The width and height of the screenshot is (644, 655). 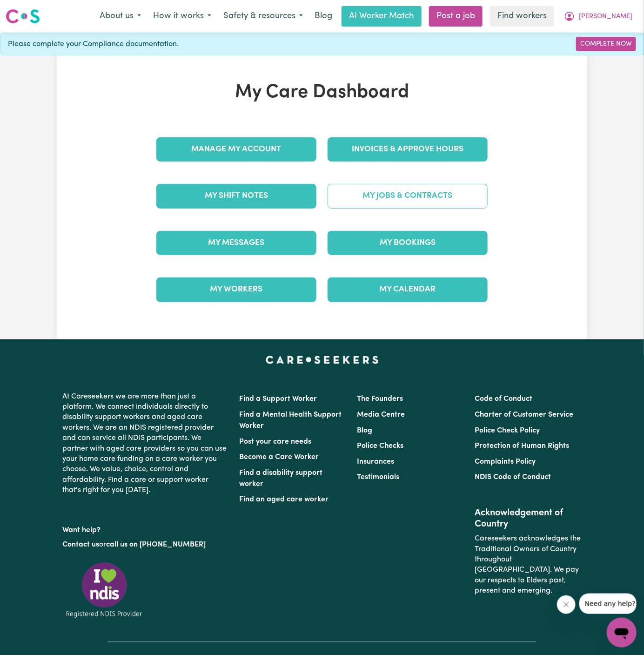 I want to click on a: Insurances, so click(x=376, y=462).